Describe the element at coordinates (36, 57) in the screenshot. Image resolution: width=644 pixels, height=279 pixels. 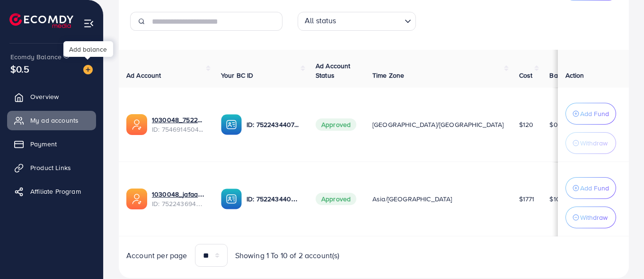
I see `span: Ecomdy Balance` at that location.